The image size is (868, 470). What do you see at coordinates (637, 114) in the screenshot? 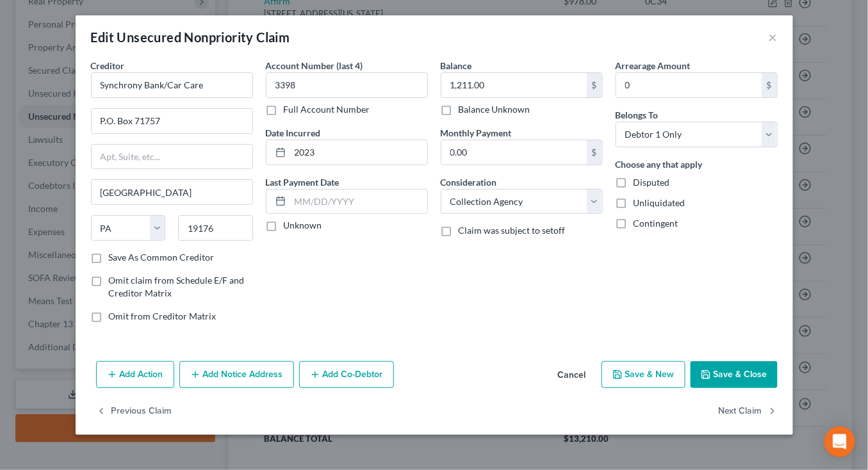
I see `span: Belongs To` at bounding box center [637, 114].